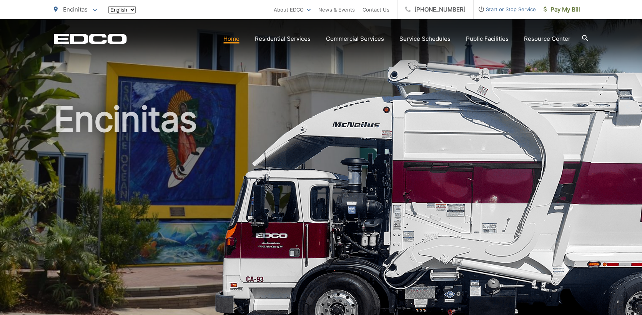 Image resolution: width=642 pixels, height=315 pixels. Describe the element at coordinates (292, 10) in the screenshot. I see `a: About EDCO` at that location.